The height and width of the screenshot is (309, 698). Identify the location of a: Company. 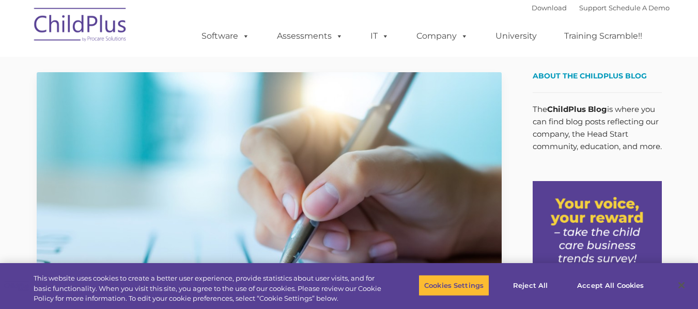
(442, 36).